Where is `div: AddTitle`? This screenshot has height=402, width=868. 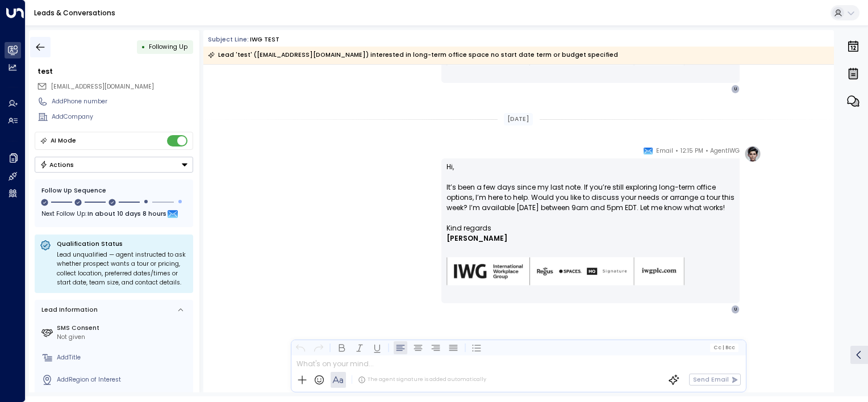 div: AddTitle is located at coordinates (123, 358).